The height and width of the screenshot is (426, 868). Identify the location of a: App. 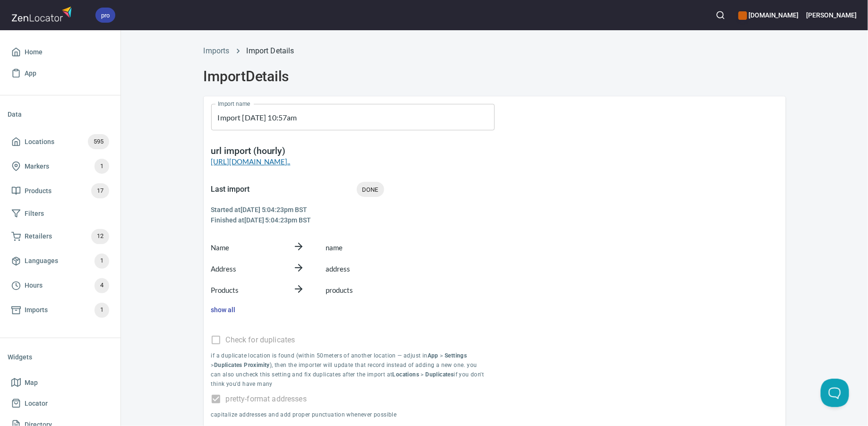
(60, 73).